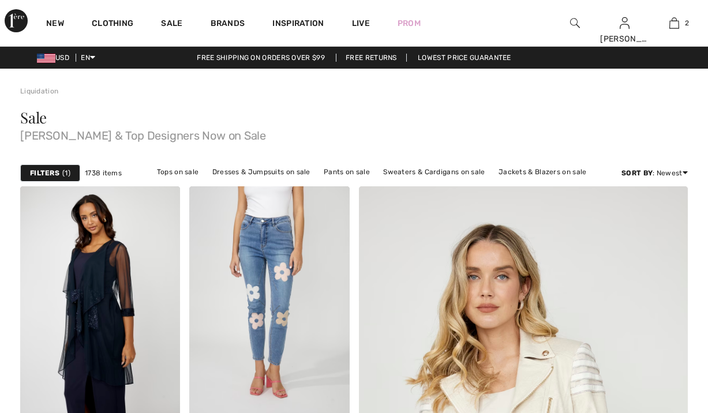 The width and height of the screenshot is (708, 413). What do you see at coordinates (33, 117) in the screenshot?
I see `span: Sale` at bounding box center [33, 117].